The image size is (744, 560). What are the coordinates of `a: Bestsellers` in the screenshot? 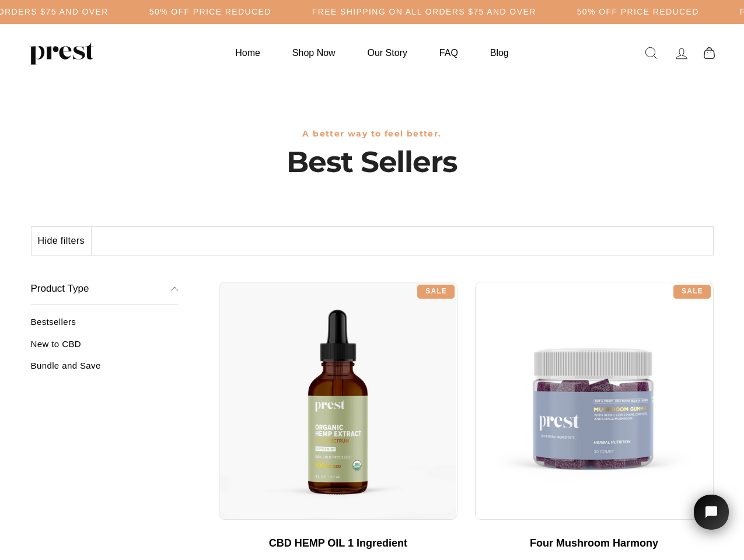 It's located at (105, 326).